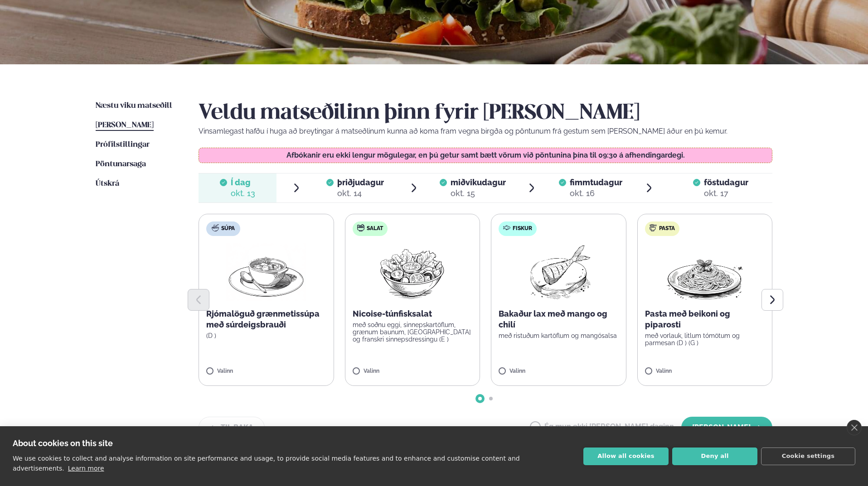 This screenshot has height=486, width=868. Describe the element at coordinates (266, 335) in the screenshot. I see `p: (D )` at that location.